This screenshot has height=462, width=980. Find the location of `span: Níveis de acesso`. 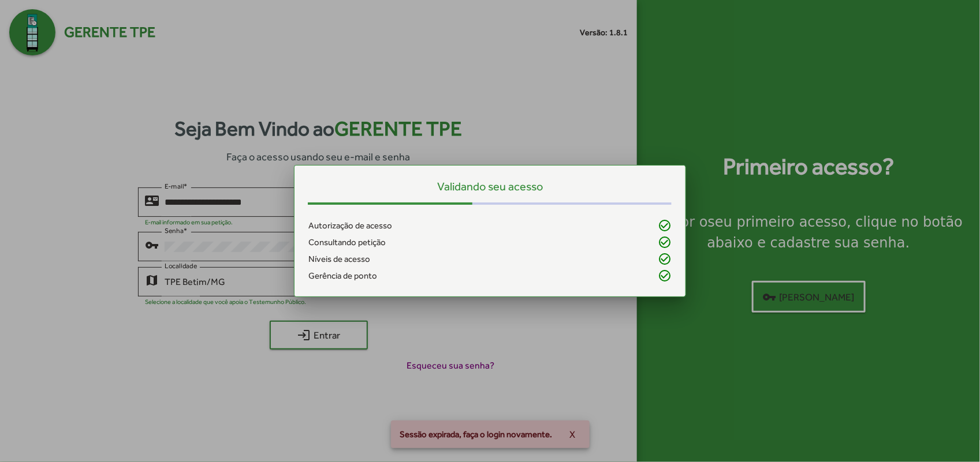

span: Níveis de acesso is located at coordinates (339, 259).